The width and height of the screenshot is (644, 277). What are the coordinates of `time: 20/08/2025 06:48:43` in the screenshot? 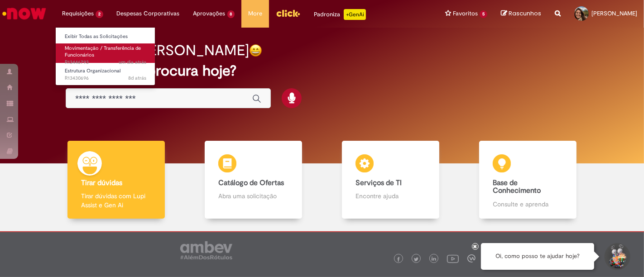 It's located at (137, 77).